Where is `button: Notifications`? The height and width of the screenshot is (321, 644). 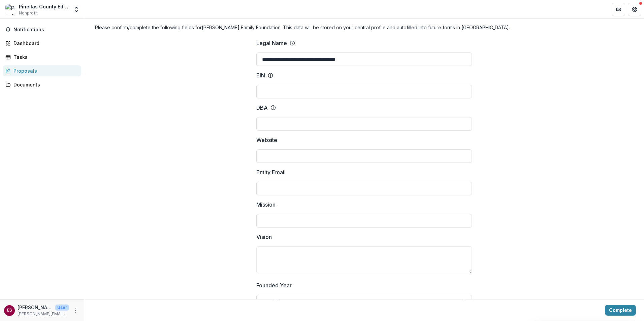
button: Notifications is located at coordinates (42, 29).